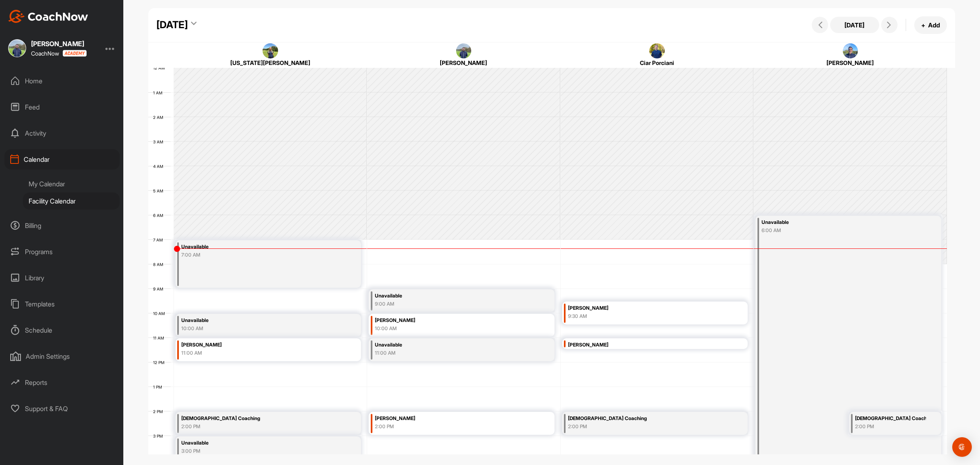 The height and width of the screenshot is (465, 980). Describe the element at coordinates (49, 17) in the screenshot. I see `img: CoachNow` at that location.